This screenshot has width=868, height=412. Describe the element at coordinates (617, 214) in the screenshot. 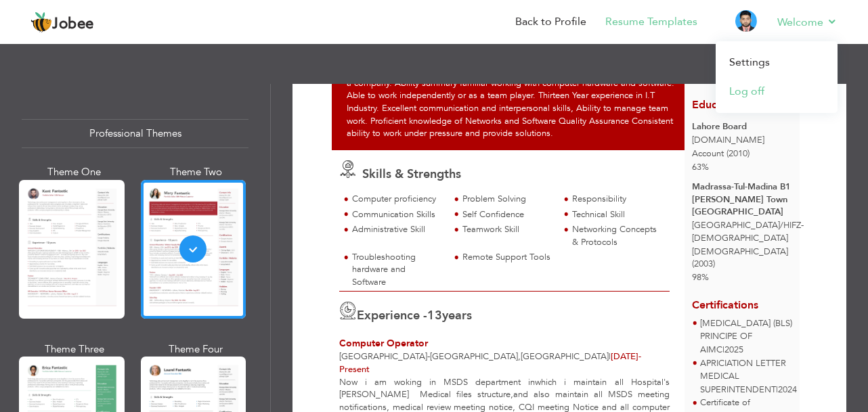

I see `div: Technical Skill` at that location.